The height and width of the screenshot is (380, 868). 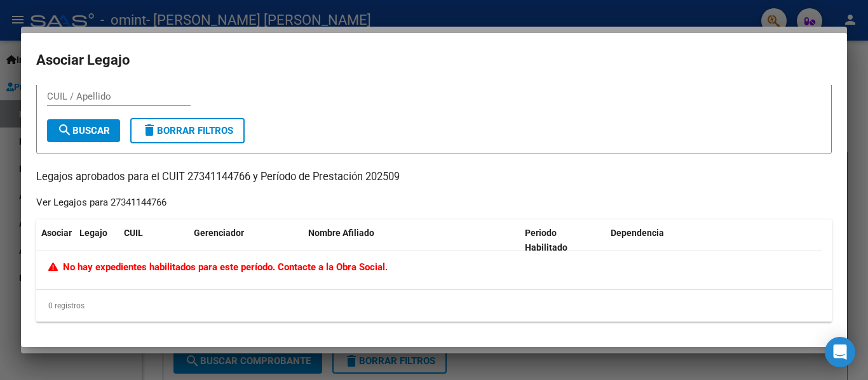 I want to click on span: Borrar Filtros, so click(x=187, y=131).